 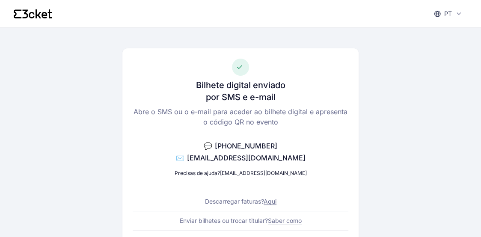 What do you see at coordinates (448, 14) in the screenshot?
I see `p: pt` at bounding box center [448, 14].